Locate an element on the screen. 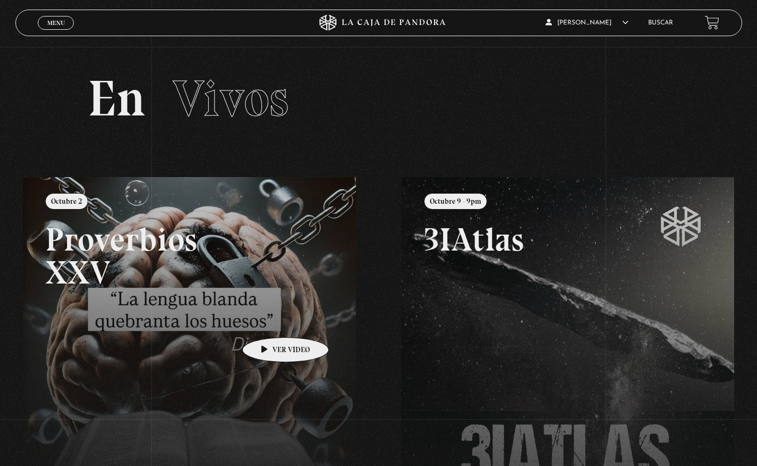 The height and width of the screenshot is (466, 757). a: View your shopping cart is located at coordinates (712, 22).